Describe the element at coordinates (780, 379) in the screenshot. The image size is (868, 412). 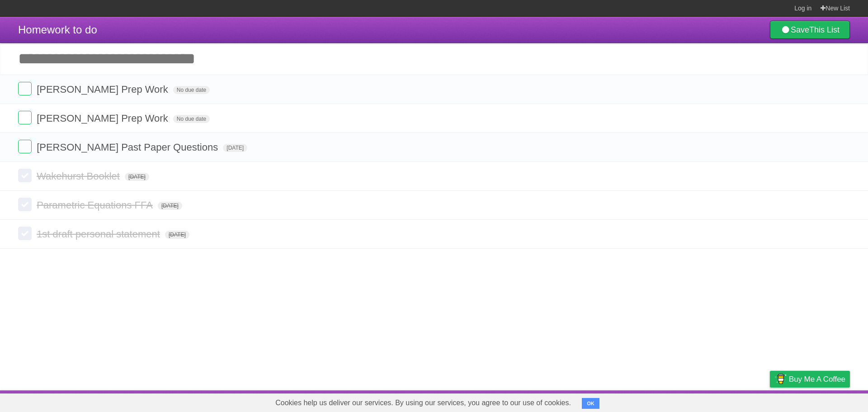
I see `img: Buy me a coffee` at that location.